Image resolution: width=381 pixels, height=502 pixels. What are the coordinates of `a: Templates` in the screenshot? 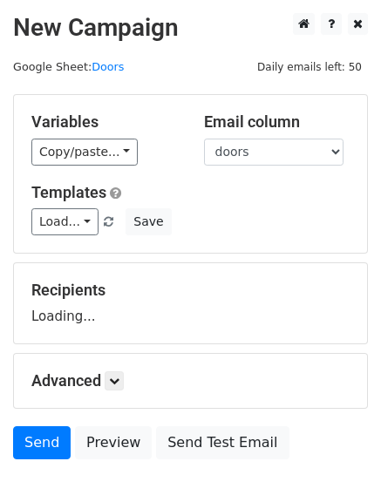 It's located at (69, 192).